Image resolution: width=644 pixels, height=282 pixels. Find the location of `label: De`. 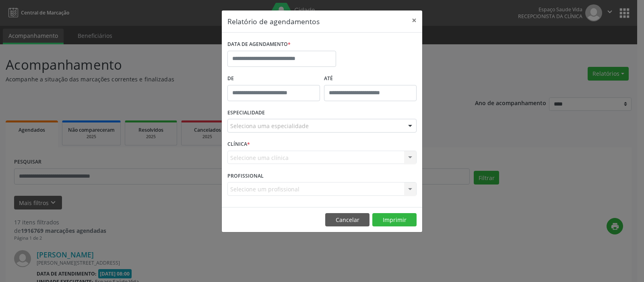

label: De is located at coordinates (274, 79).